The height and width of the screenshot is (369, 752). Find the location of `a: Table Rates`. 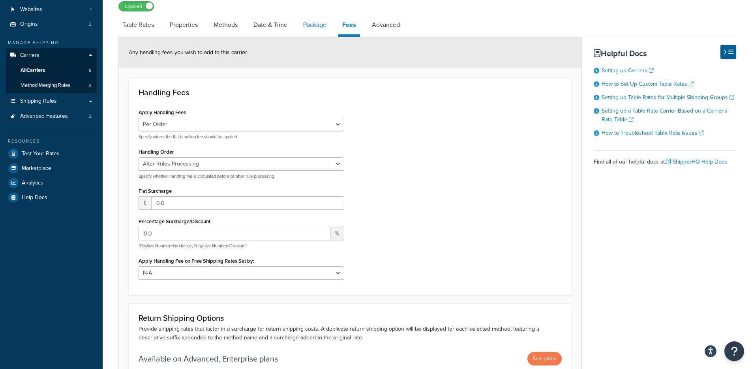

a: Table Rates is located at coordinates (138, 25).